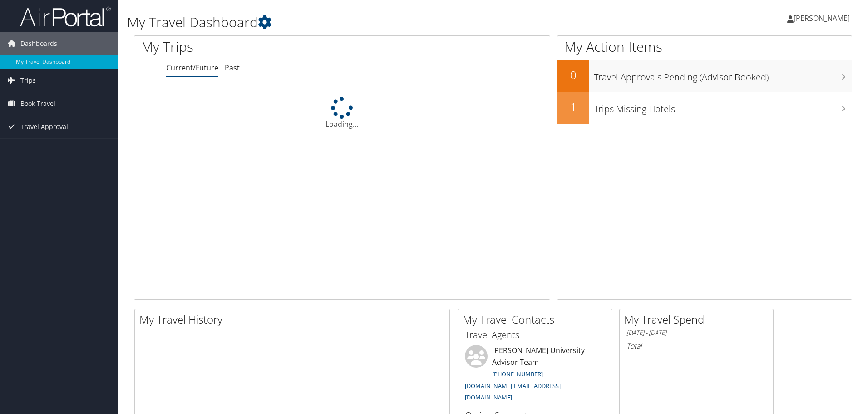 The height and width of the screenshot is (414, 868). Describe the element at coordinates (699, 319) in the screenshot. I see `h2: My Travel Spend` at that location.